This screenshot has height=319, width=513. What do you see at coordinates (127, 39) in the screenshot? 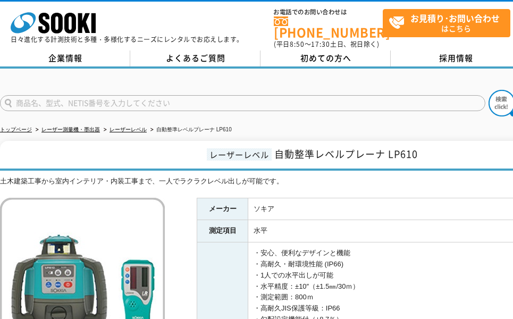
I see `p: 日々進化する計測技術と多種・多様化するニーズにレンタルでお応えします。` at bounding box center [127, 39].